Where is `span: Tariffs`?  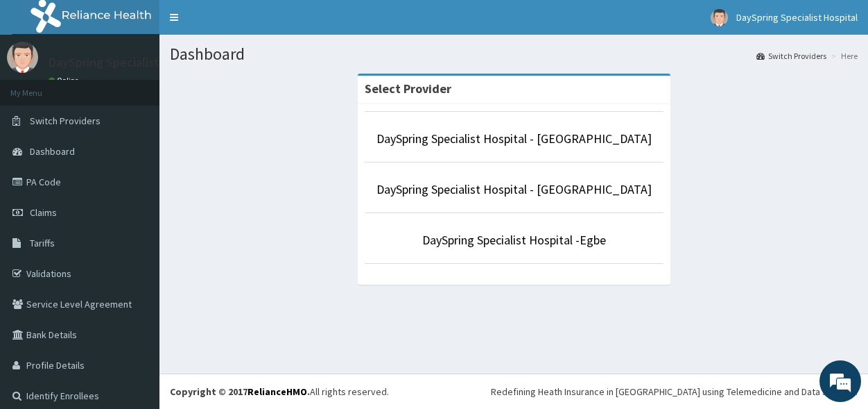 span: Tariffs is located at coordinates (43, 243).